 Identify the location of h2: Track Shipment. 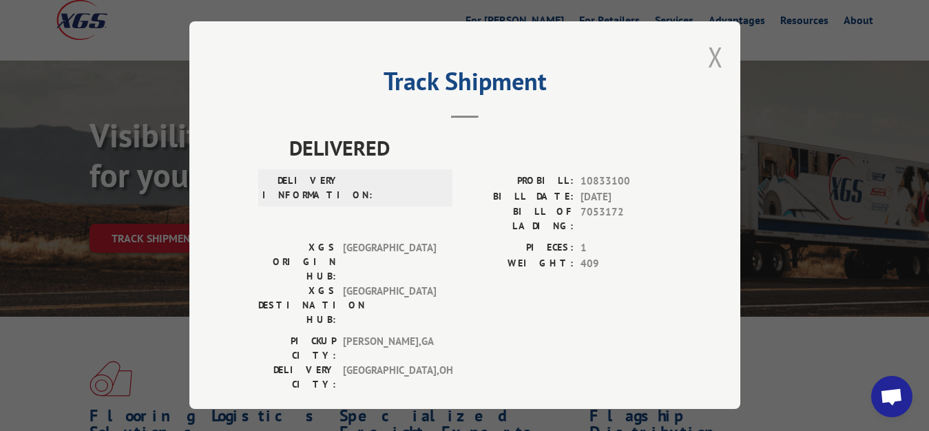
(465, 85).